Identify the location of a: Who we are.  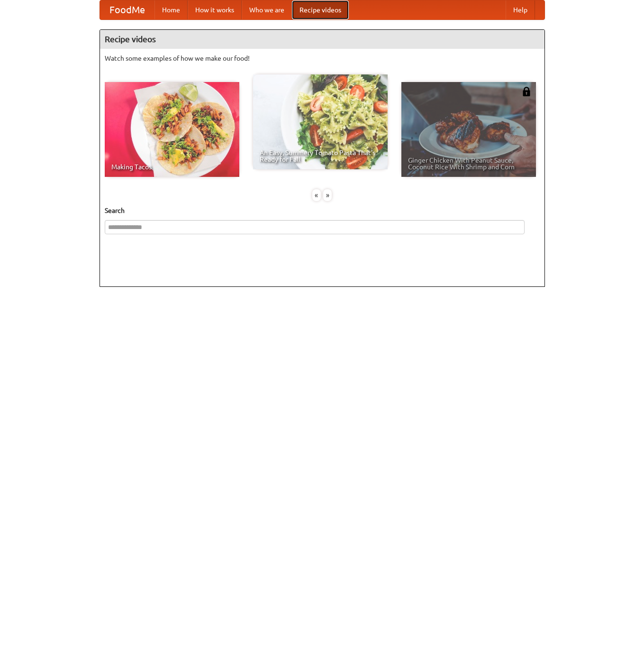
(267, 10).